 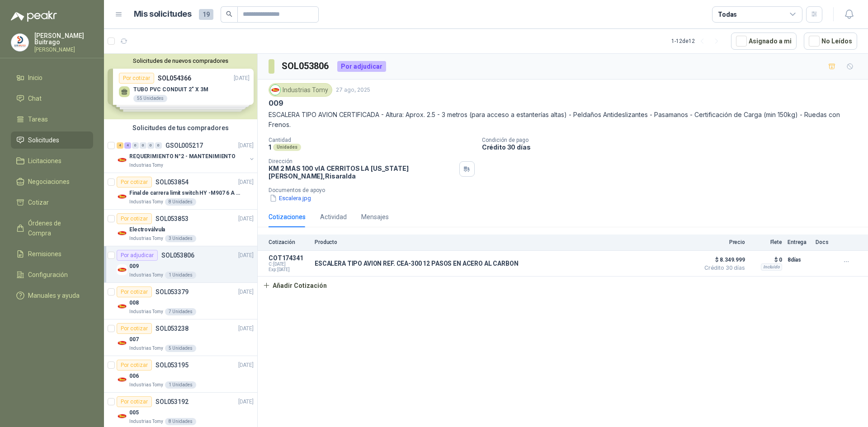 What do you see at coordinates (722, 242) in the screenshot?
I see `p: Precio` at bounding box center [722, 242].